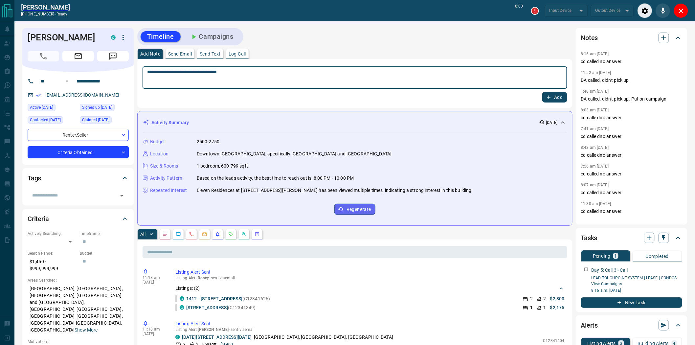 The image size is (695, 345). I want to click on span: ready, so click(62, 14).